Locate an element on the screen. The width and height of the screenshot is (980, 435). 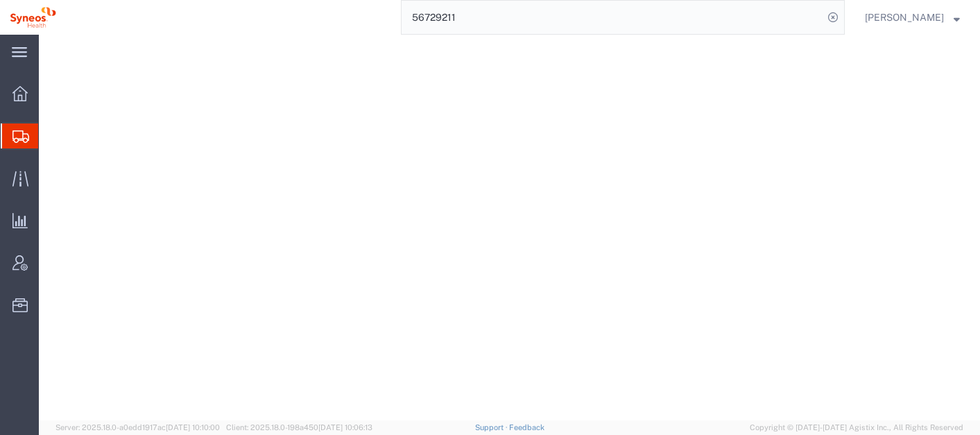
span: Client: 2025.18.0-198a450 is located at coordinates (299, 427).